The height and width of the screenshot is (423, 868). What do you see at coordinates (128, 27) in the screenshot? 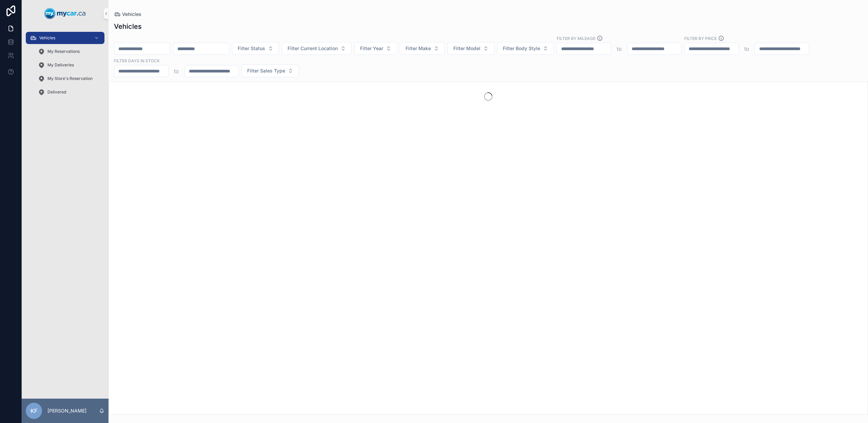
I see `h1: Vehicles` at bounding box center [128, 27].